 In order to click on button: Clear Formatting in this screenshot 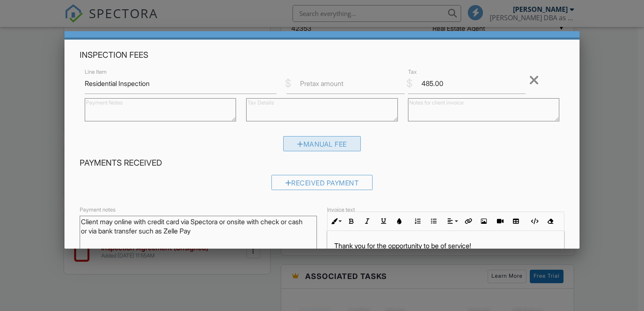, I will do `click(550, 221)`.